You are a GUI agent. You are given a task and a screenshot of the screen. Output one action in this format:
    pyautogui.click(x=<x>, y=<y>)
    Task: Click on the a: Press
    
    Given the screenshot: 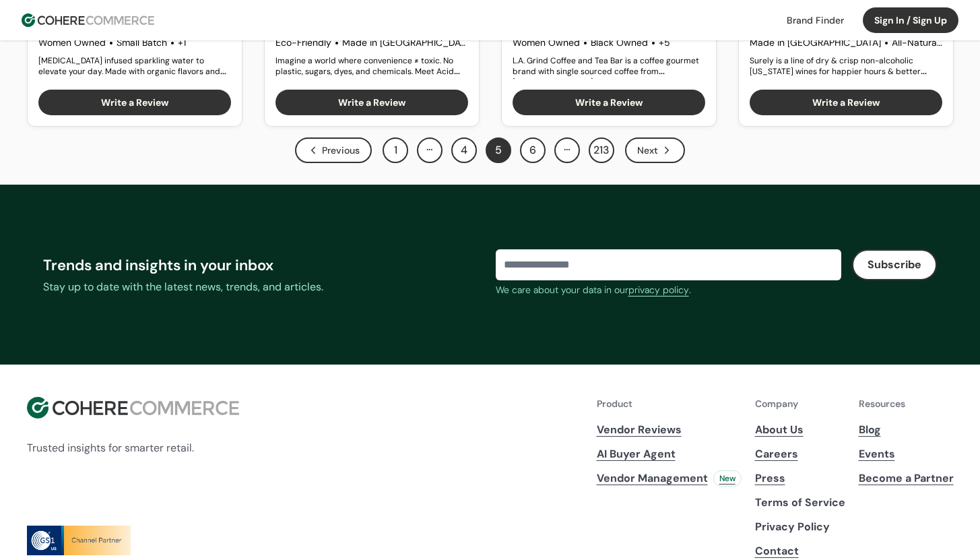 What is the action you would take?
    pyautogui.click(x=800, y=478)
    